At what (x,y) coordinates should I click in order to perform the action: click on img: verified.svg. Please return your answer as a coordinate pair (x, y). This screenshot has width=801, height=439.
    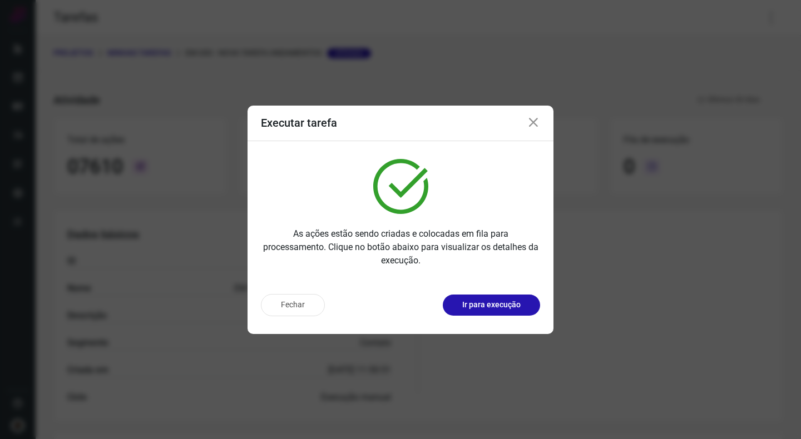
    Looking at the image, I should click on (400, 186).